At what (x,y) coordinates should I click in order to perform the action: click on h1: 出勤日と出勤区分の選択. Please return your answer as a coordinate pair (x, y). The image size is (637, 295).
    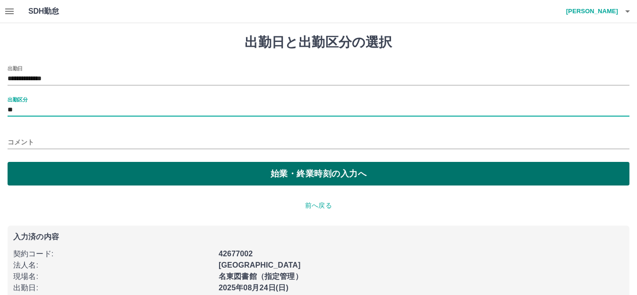
    Looking at the image, I should click on (318, 42).